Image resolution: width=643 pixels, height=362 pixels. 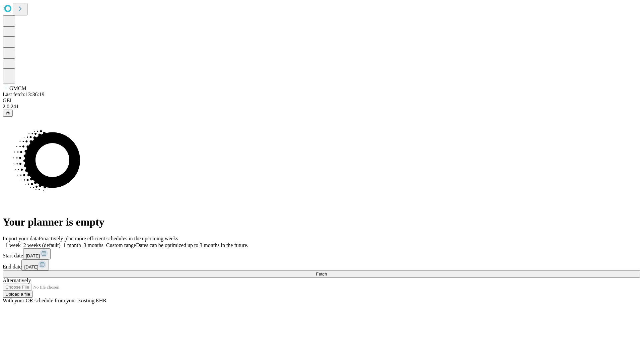 What do you see at coordinates (321, 274) in the screenshot?
I see `span: Fetch` at bounding box center [321, 274].